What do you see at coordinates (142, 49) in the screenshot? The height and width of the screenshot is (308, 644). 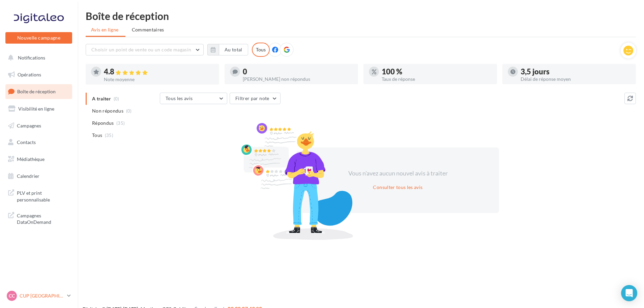 I see `span: Choisir un point de vente ou un code magasin` at bounding box center [142, 49].